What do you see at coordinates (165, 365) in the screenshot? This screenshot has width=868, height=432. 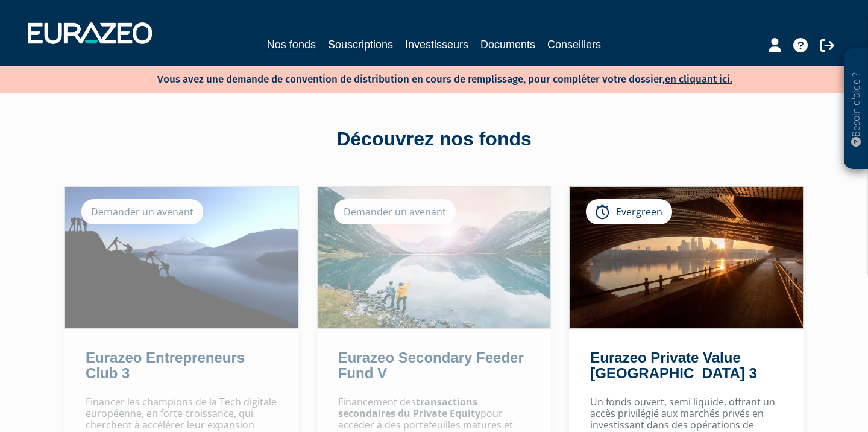 I see `a: Eurazeo Entrepreneurs Club 3` at bounding box center [165, 365].